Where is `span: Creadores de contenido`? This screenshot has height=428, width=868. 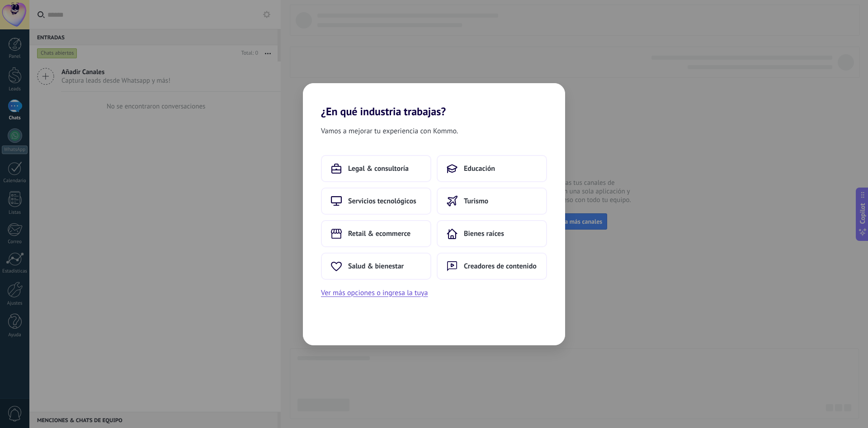 span: Creadores de contenido is located at coordinates (500, 266).